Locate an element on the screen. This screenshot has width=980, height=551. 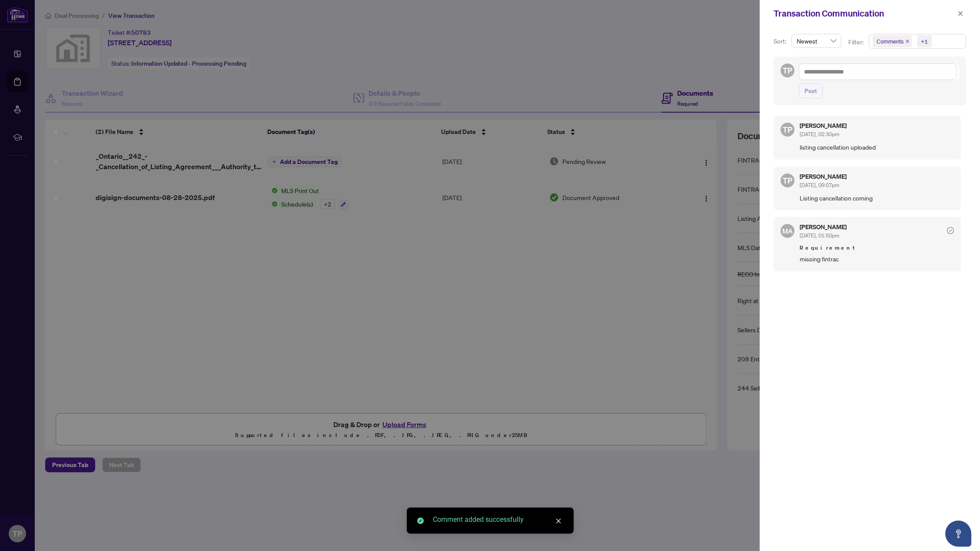
div: +1 is located at coordinates (925, 42).